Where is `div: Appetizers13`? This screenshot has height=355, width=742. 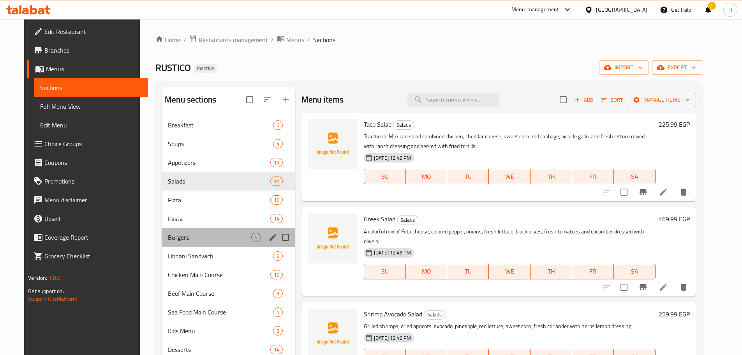 div: Appetizers13 is located at coordinates (228, 163).